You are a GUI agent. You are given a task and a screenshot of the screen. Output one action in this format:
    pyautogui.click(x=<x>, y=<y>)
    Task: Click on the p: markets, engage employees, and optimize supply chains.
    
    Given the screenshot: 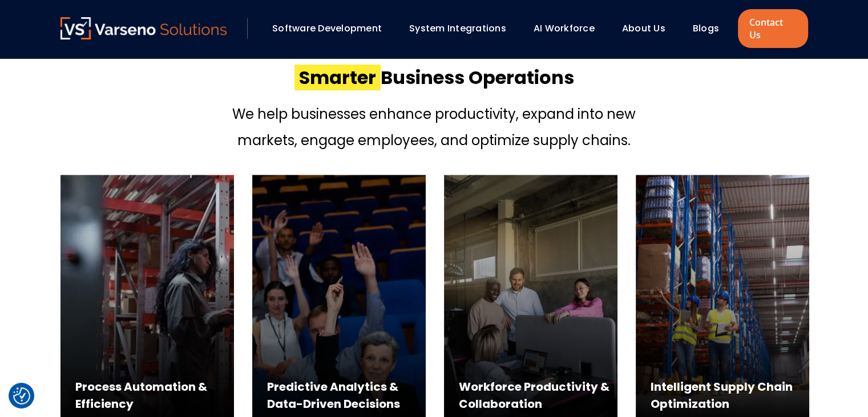 What is the action you would take?
    pyautogui.click(x=434, y=141)
    